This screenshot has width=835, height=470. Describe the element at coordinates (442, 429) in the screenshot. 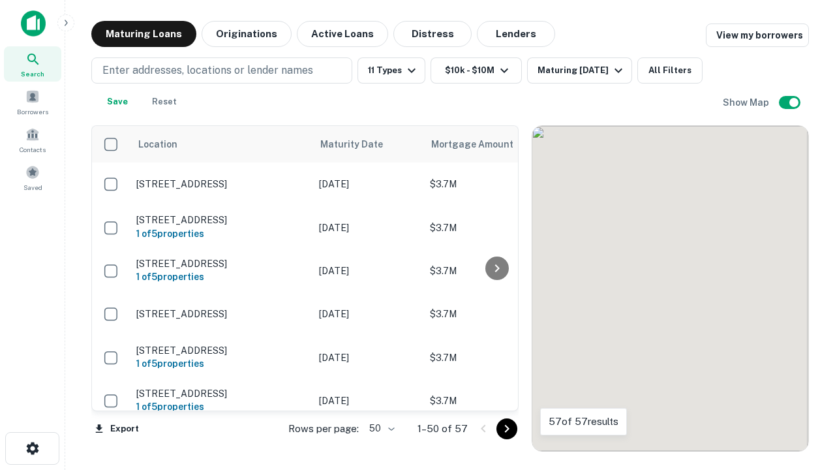

I see `p: 1–50 of 57` at that location.